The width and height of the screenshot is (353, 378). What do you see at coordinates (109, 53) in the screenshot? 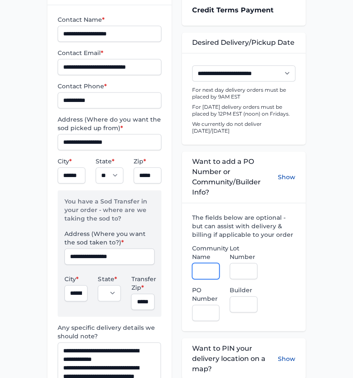
I see `label: Contact Email` at bounding box center [109, 53].